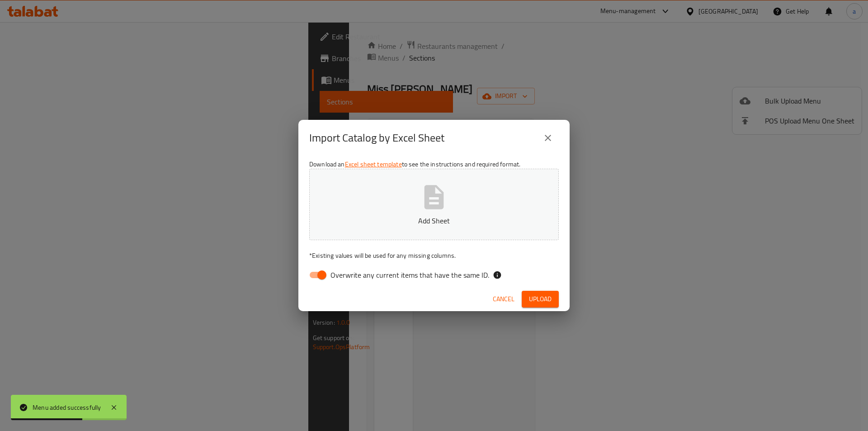 Image resolution: width=868 pixels, height=431 pixels. Describe the element at coordinates (409, 275) in the screenshot. I see `span: Overwrite any current items that have the same ID.` at that location.